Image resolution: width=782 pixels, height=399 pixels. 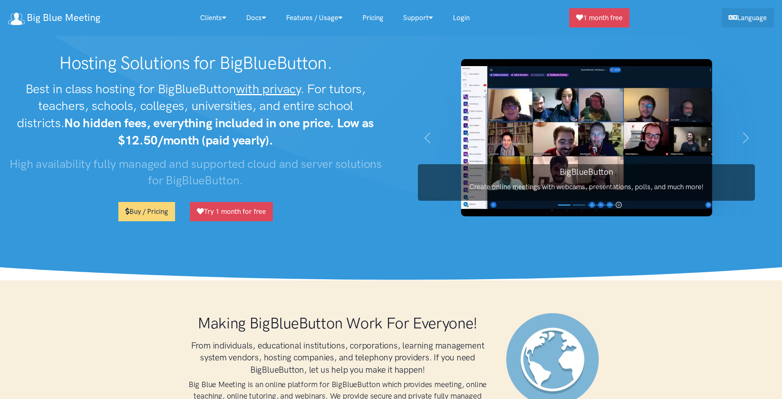 I want to click on a: Language, so click(x=748, y=18).